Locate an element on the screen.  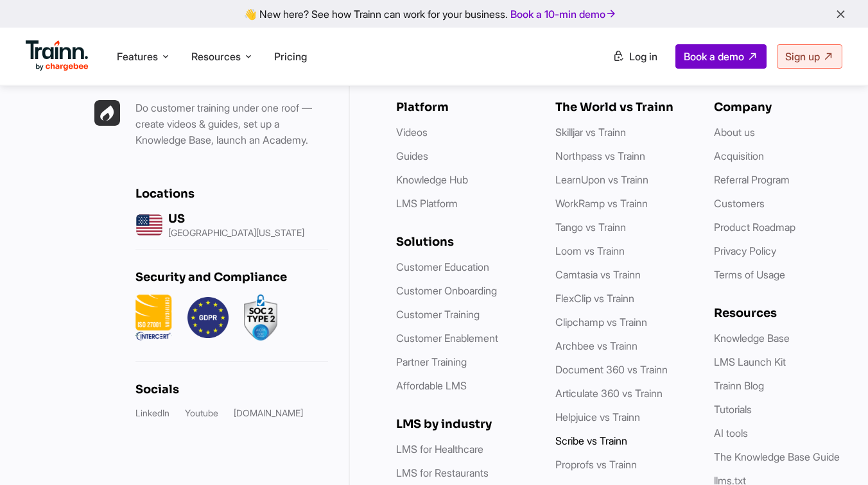
img: us headquarters is located at coordinates (149, 225).